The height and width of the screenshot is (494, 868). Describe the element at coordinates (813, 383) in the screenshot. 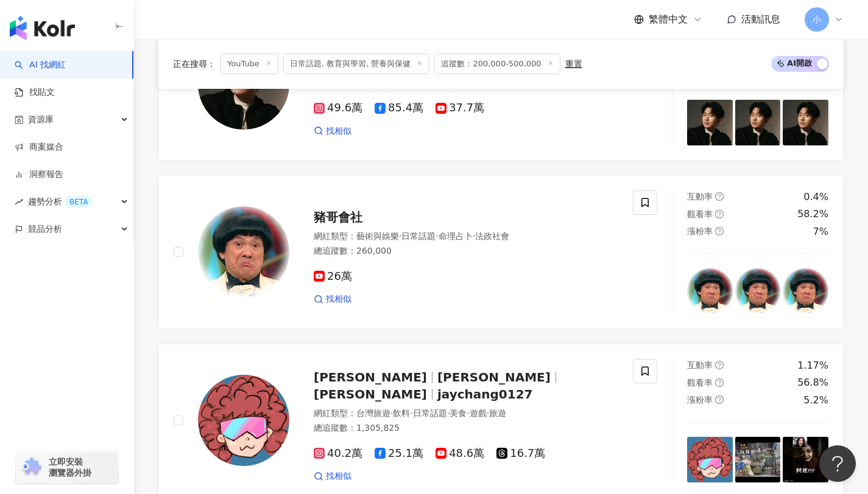

I see `div: 56.8%` at that location.